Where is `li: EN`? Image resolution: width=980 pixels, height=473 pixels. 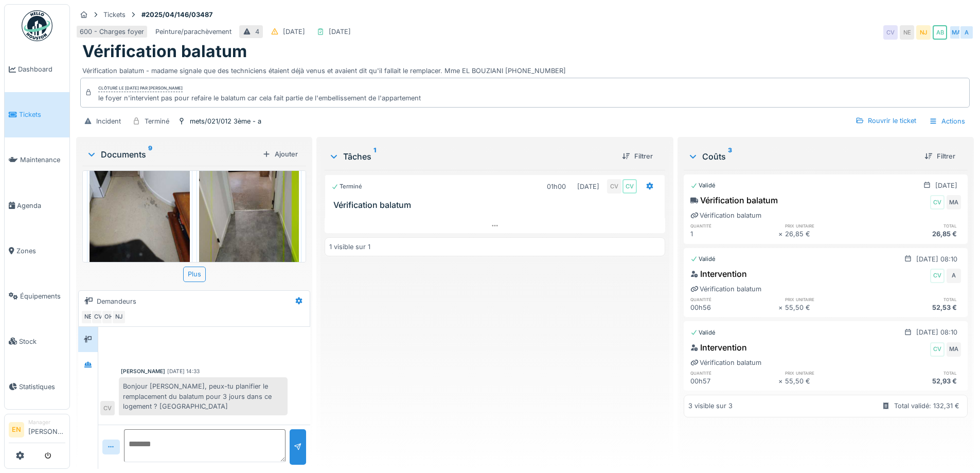 li: EN is located at coordinates (17, 430).